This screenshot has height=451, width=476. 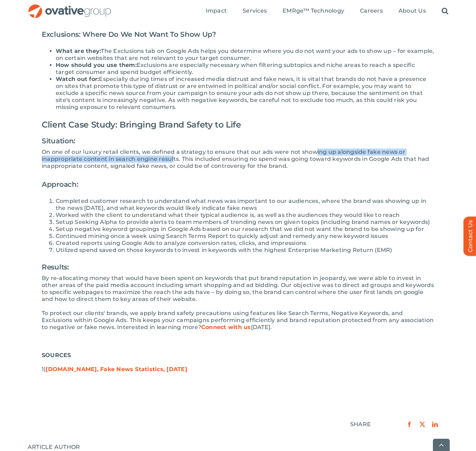 What do you see at coordinates (360, 424) in the screenshot?
I see `div: SHARE` at bounding box center [360, 424].